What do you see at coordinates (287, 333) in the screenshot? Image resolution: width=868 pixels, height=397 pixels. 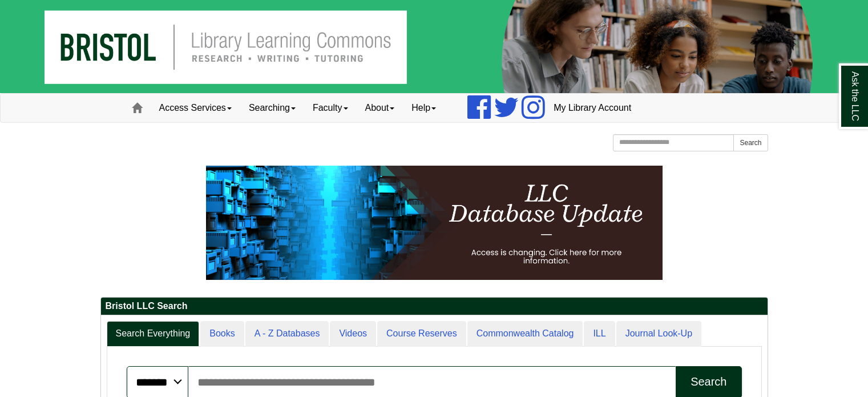 I see `a: A - Z Databases` at bounding box center [287, 333].